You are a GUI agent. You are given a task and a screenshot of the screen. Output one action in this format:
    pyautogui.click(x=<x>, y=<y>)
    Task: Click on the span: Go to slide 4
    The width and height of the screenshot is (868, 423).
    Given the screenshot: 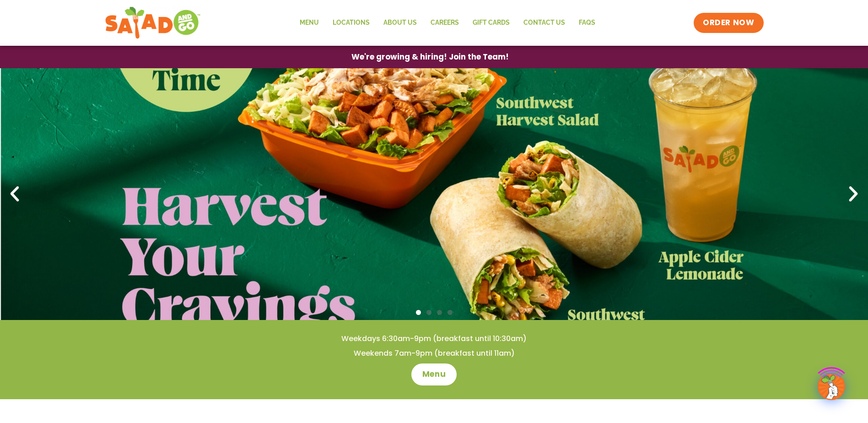 What is the action you would take?
    pyautogui.click(x=450, y=312)
    